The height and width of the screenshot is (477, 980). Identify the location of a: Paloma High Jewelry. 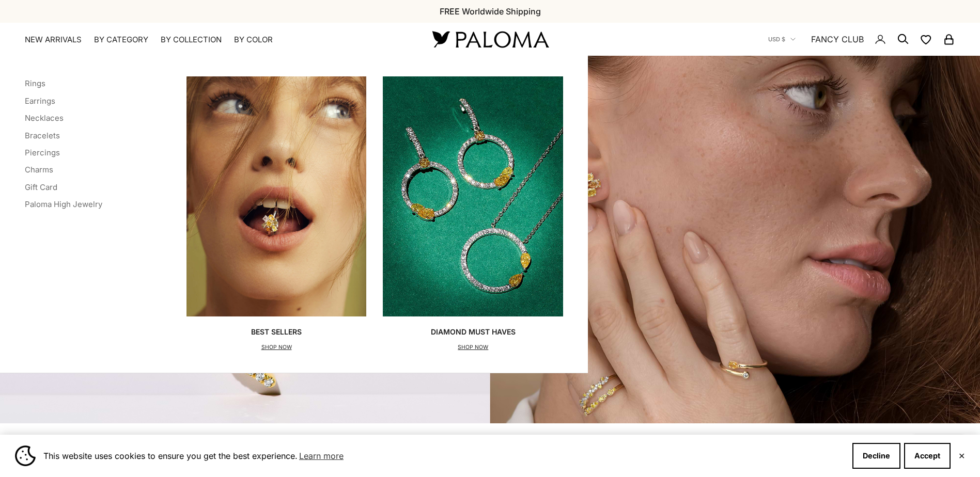
(64, 204).